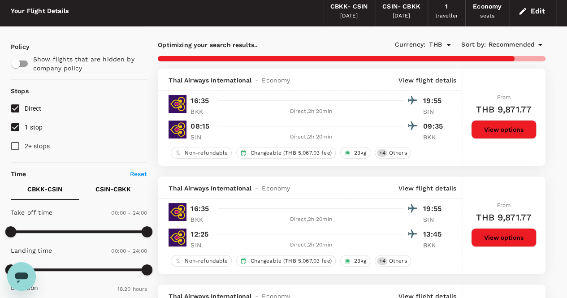 The image size is (567, 298). Describe the element at coordinates (512, 45) in the screenshot. I see `span: Recommended` at that location.